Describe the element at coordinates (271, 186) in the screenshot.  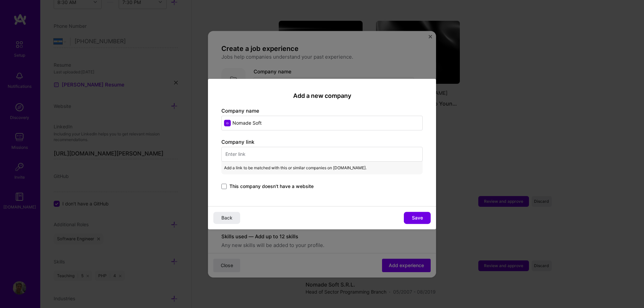
I see `span: This company doesn't have a website` at that location.